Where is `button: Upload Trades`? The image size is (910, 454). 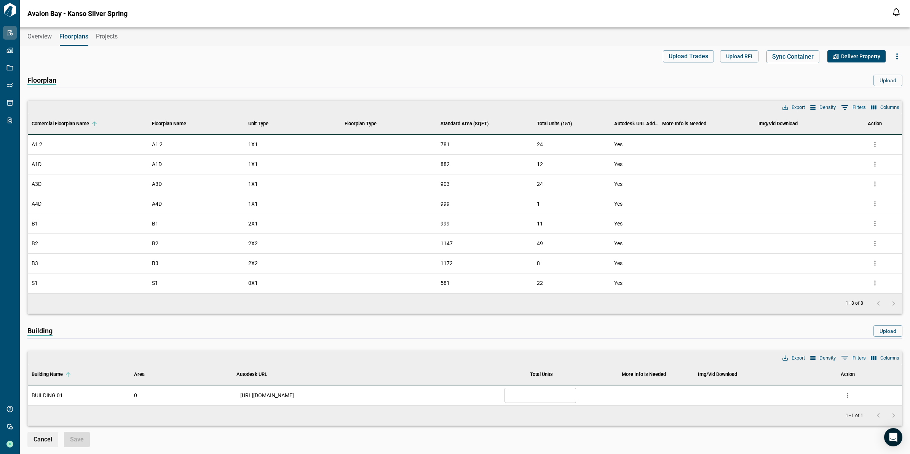
button: Upload Trades is located at coordinates (689, 56).